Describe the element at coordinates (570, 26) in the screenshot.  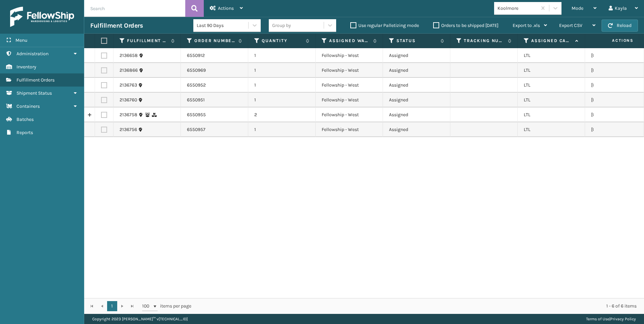
I see `span: Export CSV` at that location.